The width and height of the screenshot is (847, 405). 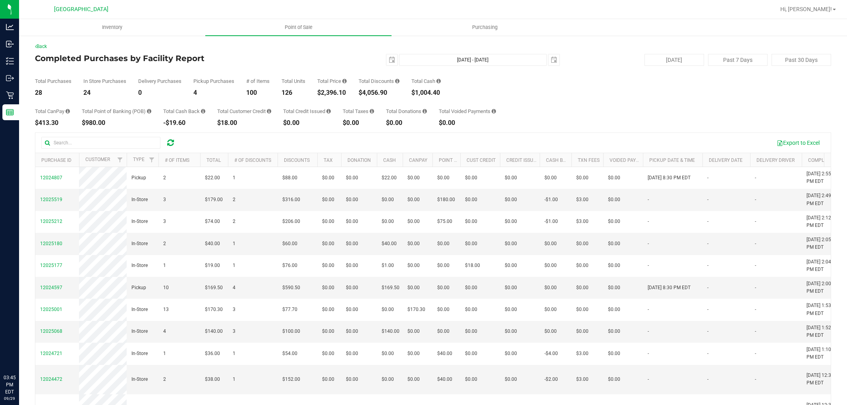 What do you see at coordinates (214, 93) in the screenshot?
I see `div: 4` at bounding box center [214, 93].